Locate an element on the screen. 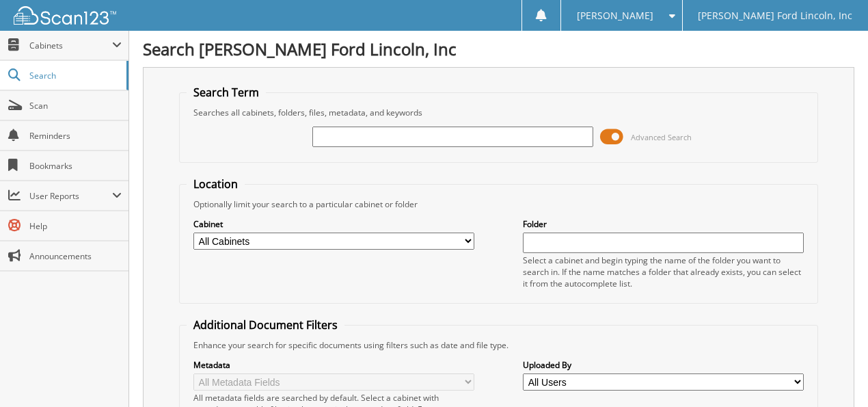  label: Cabinet is located at coordinates (334, 223).